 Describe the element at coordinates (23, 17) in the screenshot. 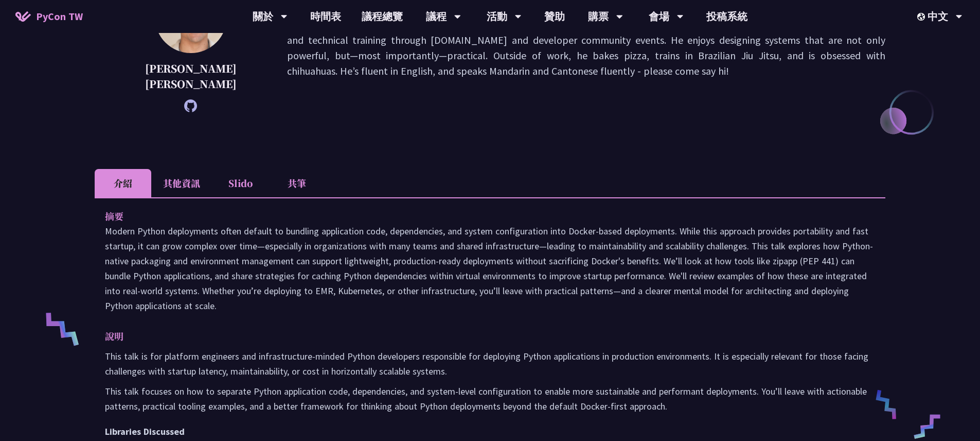

I see `img: Home icon of PyCon TW 2025` at that location.